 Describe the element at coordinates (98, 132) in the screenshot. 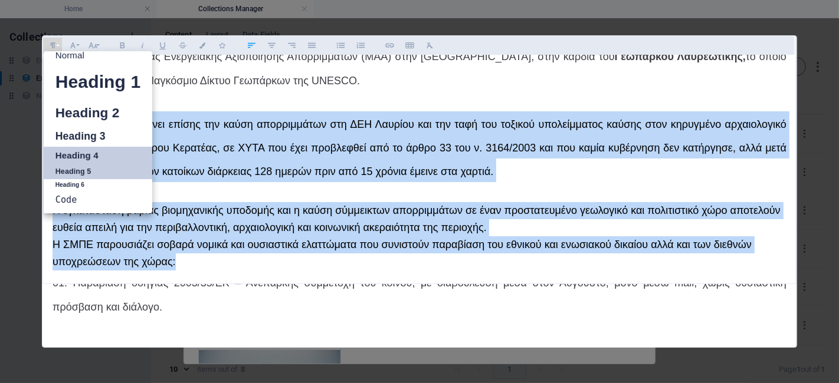

I see `div: Paragraph Format` at that location.